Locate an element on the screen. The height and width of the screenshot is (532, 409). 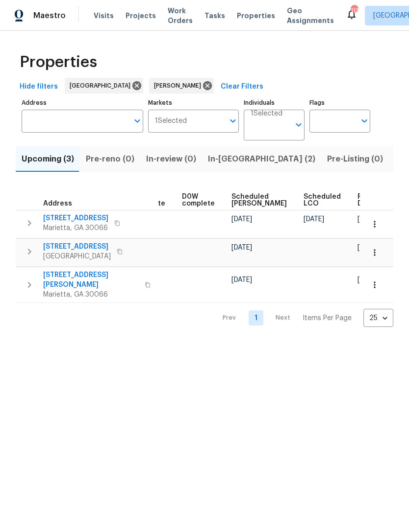
label: Markets is located at coordinates (193, 103).